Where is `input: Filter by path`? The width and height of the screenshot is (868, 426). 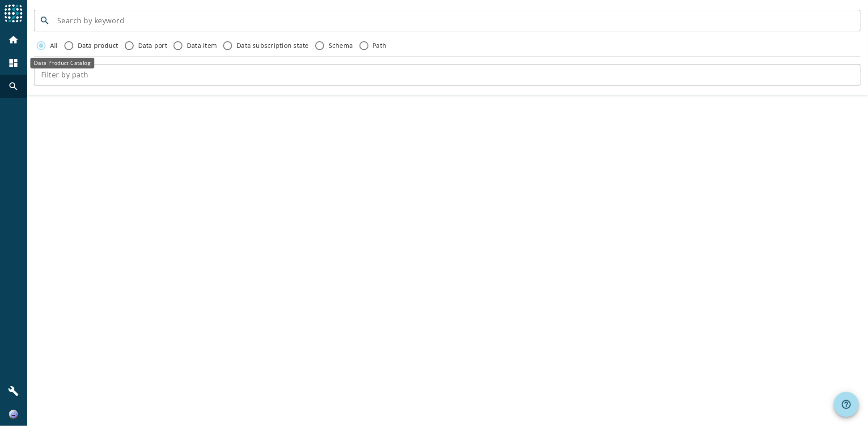
input: Filter by path is located at coordinates (447, 74).